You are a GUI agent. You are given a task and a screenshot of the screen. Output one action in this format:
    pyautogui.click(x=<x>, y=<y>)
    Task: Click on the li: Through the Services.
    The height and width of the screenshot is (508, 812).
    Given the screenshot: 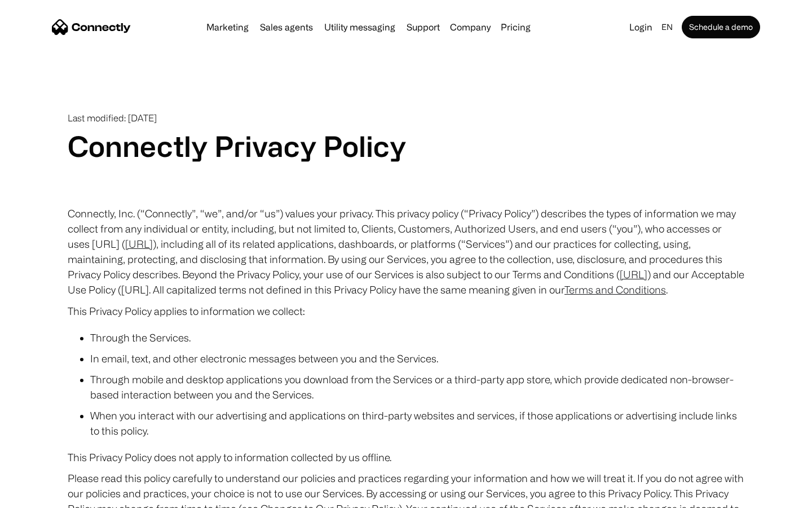 What is the action you would take?
    pyautogui.click(x=418, y=337)
    